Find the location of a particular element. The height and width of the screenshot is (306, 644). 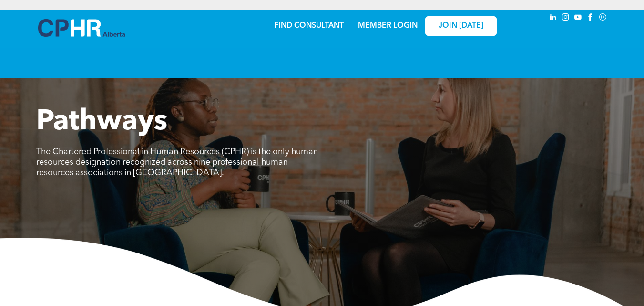

span: Pathways is located at coordinates (102, 122).